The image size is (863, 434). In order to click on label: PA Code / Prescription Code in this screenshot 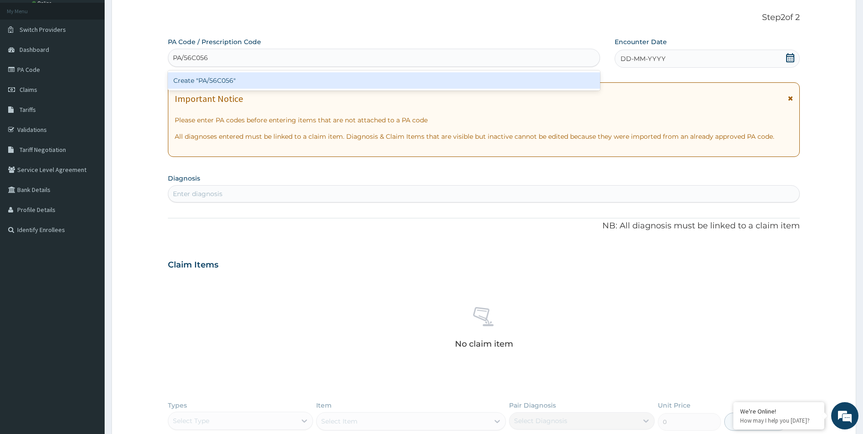, I will do `click(214, 42)`.